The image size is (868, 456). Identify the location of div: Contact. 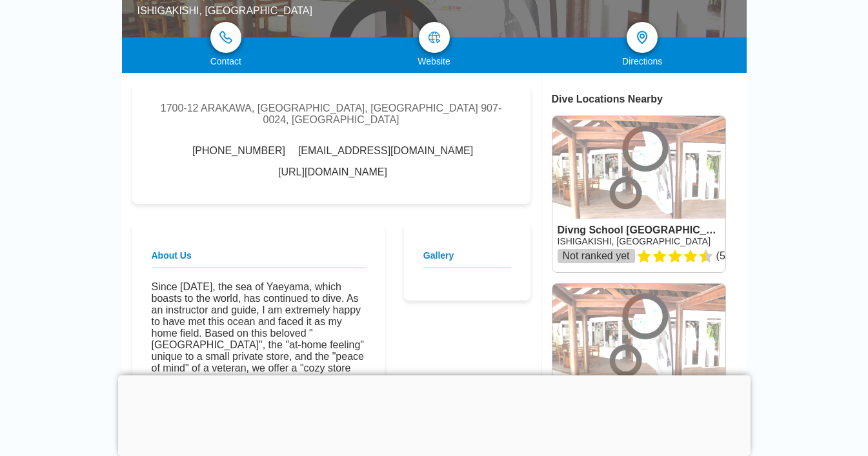
(226, 61).